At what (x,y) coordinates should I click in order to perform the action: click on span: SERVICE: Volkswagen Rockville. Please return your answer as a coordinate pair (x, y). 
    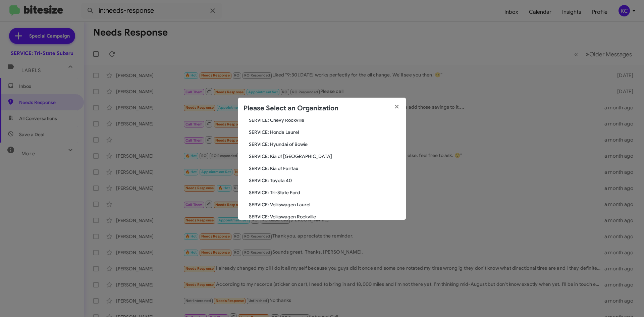
    Looking at the image, I should click on (325, 217).